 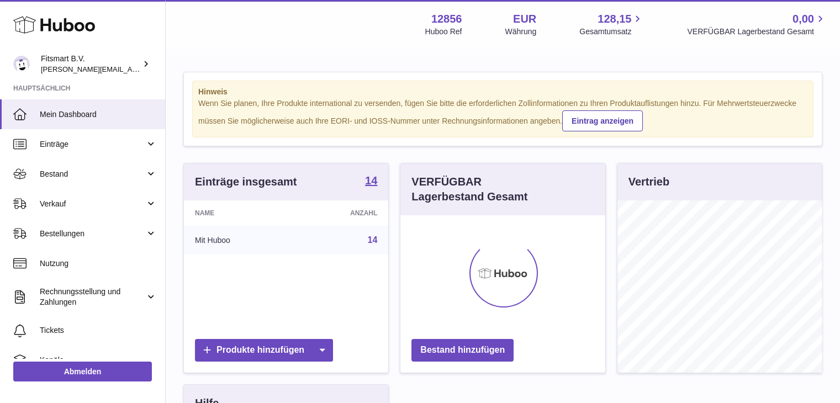 I want to click on span: Bestellungen, so click(x=92, y=234).